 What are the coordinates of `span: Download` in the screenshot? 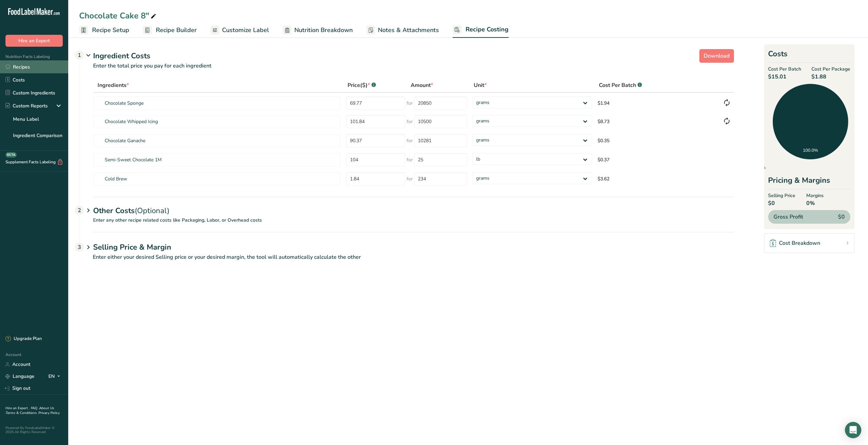 It's located at (716, 56).